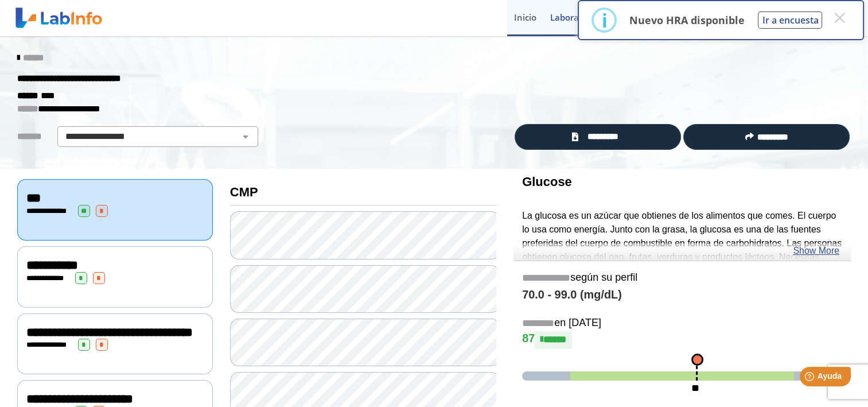 This screenshot has width=868, height=407. What do you see at coordinates (682, 340) in the screenshot?
I see `h4: 87` at bounding box center [682, 340].